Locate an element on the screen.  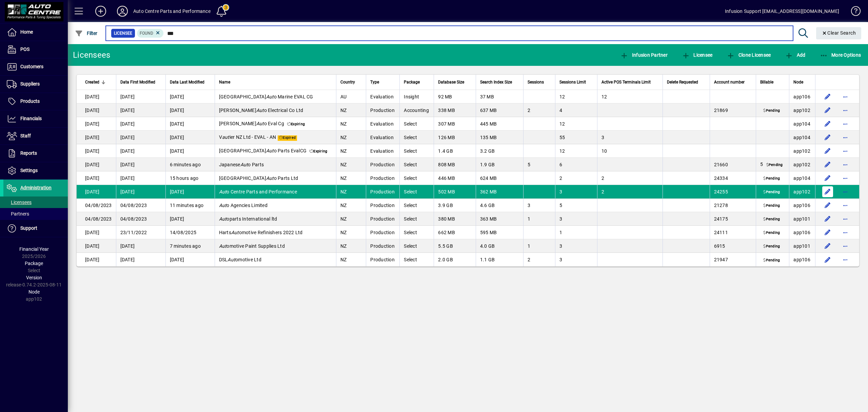
td: Insight is located at coordinates (416, 97).